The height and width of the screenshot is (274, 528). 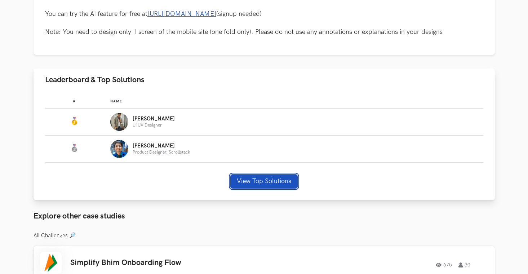 I want to click on h3: Simplify Bhim Onboarding Flow, so click(x=173, y=263).